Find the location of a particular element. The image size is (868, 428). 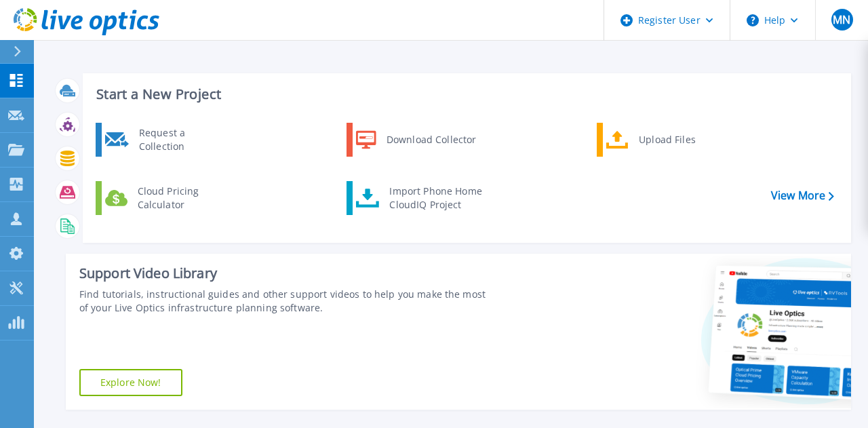

h3: Start a New Project is located at coordinates (465, 94).